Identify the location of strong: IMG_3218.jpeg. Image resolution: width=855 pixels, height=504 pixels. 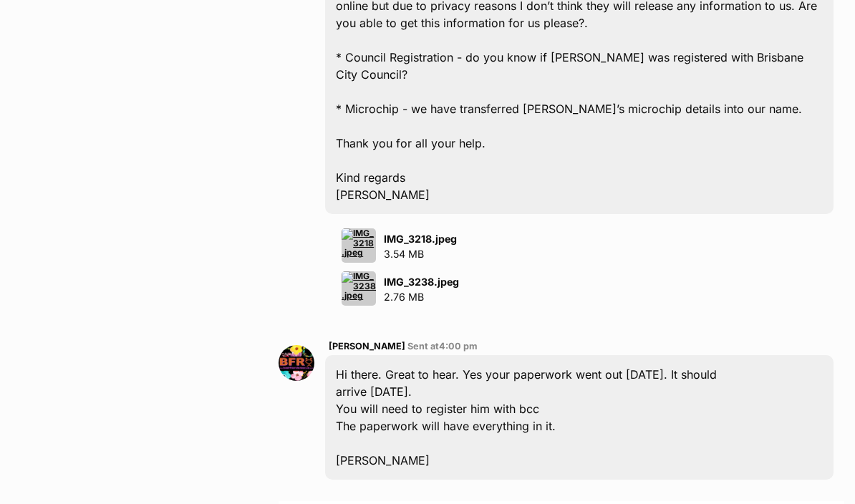
(420, 239).